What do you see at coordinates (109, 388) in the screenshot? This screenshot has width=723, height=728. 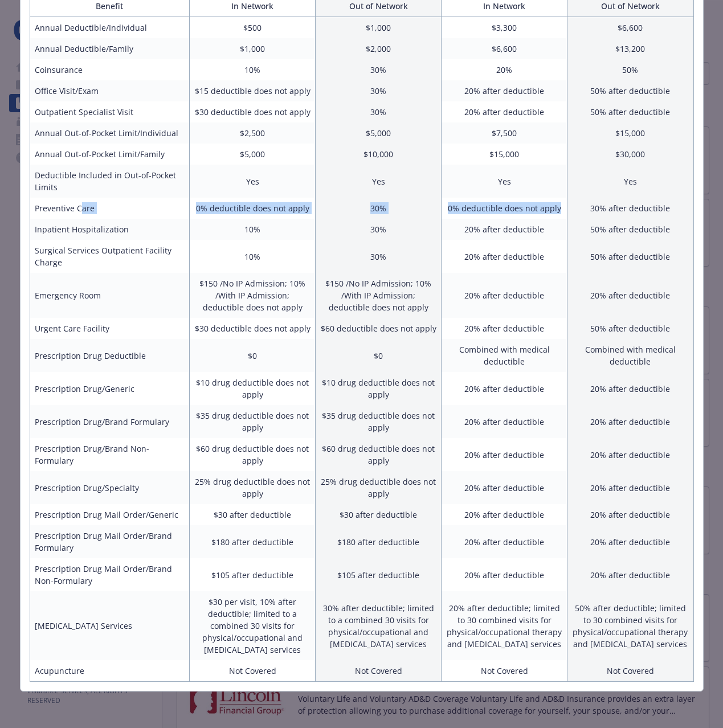 I see `td: Prescription Drug/Generic` at bounding box center [109, 388].